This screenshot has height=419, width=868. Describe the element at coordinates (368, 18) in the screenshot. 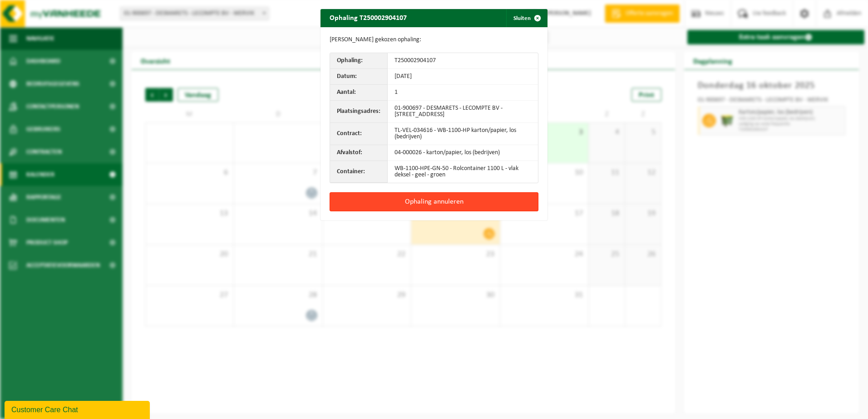

I see `h2: Ophaling T250002904107` at that location.